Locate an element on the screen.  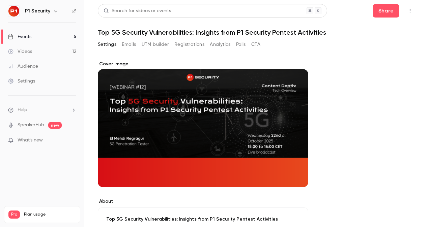
button: Share is located at coordinates (386, 11).